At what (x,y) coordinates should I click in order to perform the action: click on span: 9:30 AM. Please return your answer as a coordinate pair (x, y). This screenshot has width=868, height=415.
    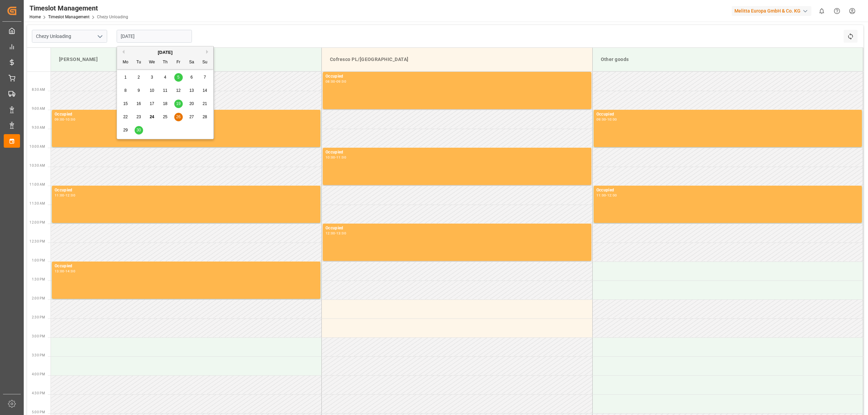
    Looking at the image, I should click on (39, 128).